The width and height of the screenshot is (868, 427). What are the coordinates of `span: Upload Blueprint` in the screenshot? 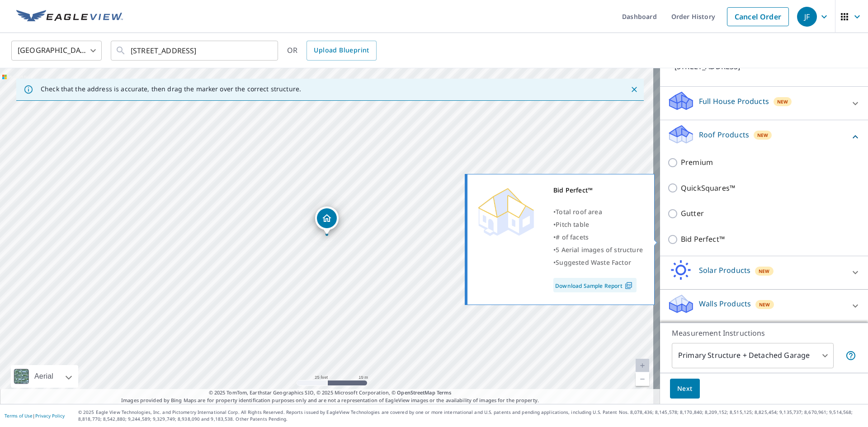 It's located at (341, 50).